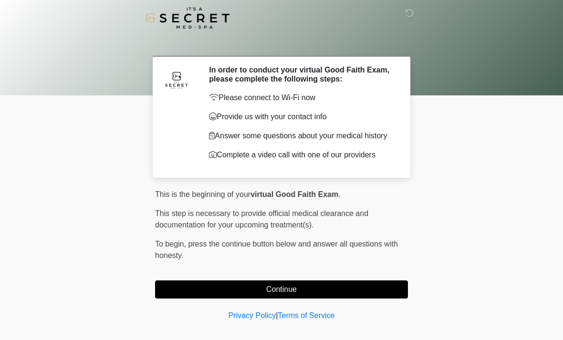 The height and width of the screenshot is (340, 563). Describe the element at coordinates (176, 80) in the screenshot. I see `img: Agent Avatar` at that location.